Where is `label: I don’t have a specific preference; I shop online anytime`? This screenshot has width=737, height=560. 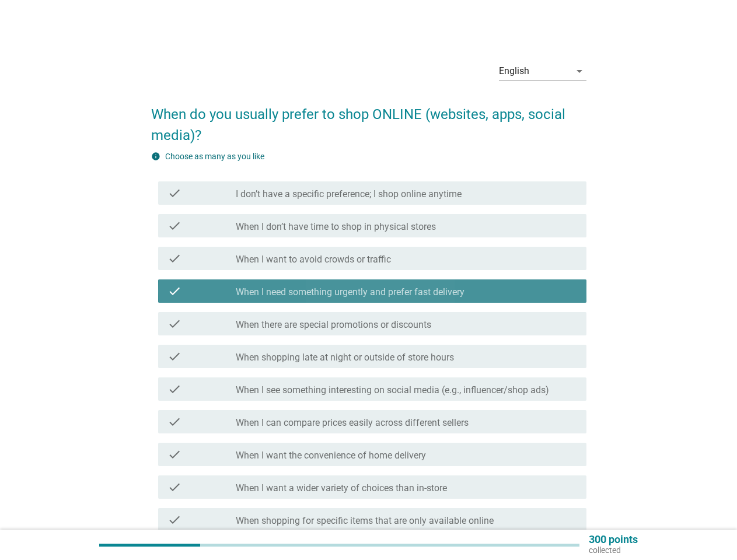
label: I don’t have a specific preference; I shop online anytime is located at coordinates (348, 194).